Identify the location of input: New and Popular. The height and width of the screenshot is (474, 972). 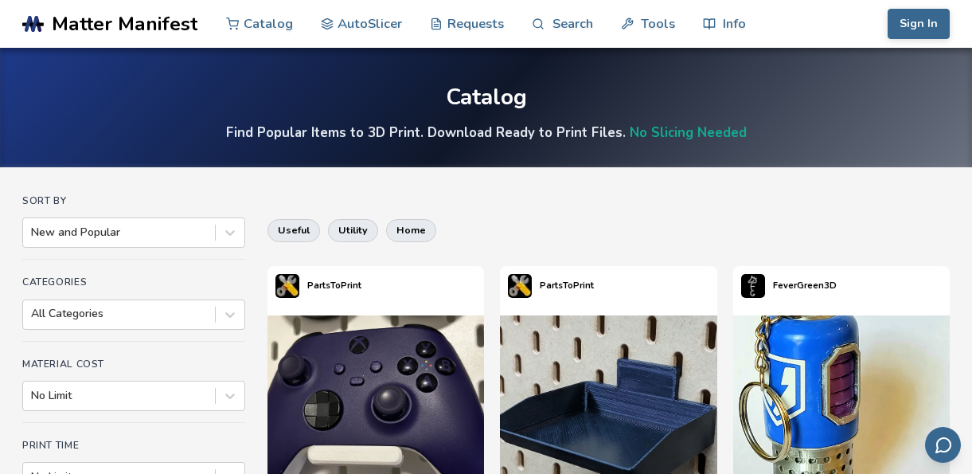
(33, 232).